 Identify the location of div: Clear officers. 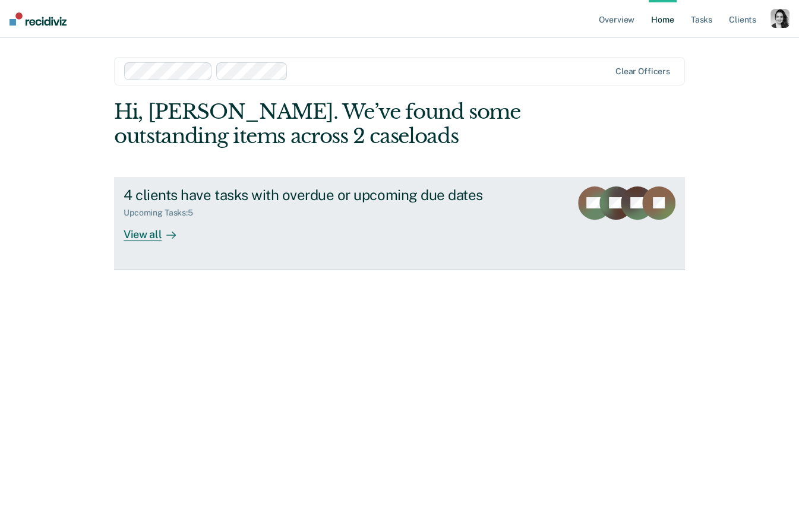
(642, 71).